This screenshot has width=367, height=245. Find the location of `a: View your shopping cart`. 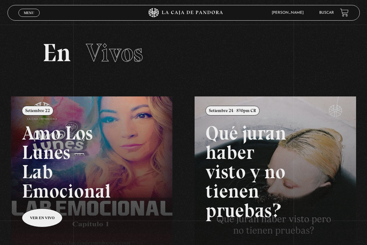

a: View your shopping cart is located at coordinates (344, 12).